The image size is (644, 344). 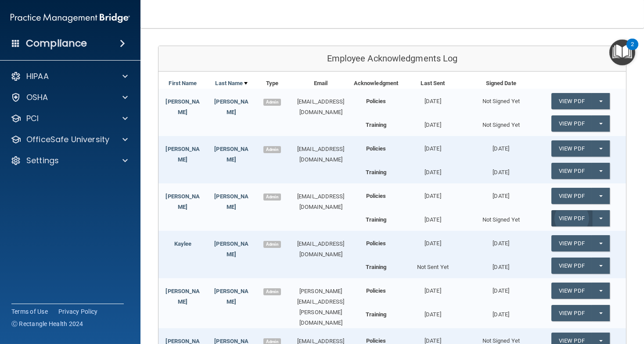 I want to click on a: OfficeSafe University, so click(x=69, y=139).